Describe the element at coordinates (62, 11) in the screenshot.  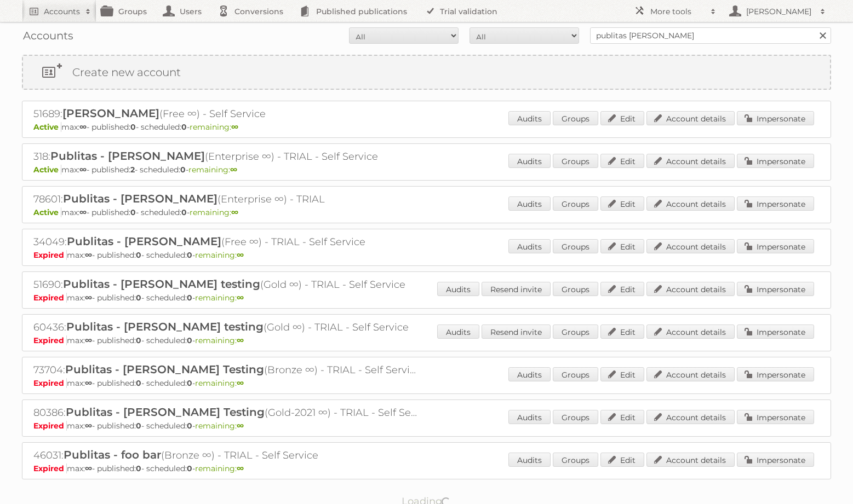
I see `h2: Accounts` at that location.